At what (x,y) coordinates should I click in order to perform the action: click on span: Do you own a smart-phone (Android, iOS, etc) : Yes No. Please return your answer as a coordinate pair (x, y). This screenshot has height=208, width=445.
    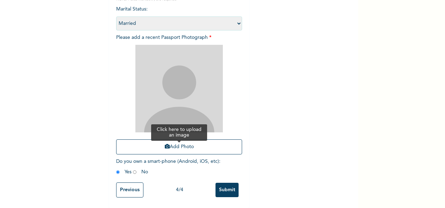
    Looking at the image, I should click on (168, 167).